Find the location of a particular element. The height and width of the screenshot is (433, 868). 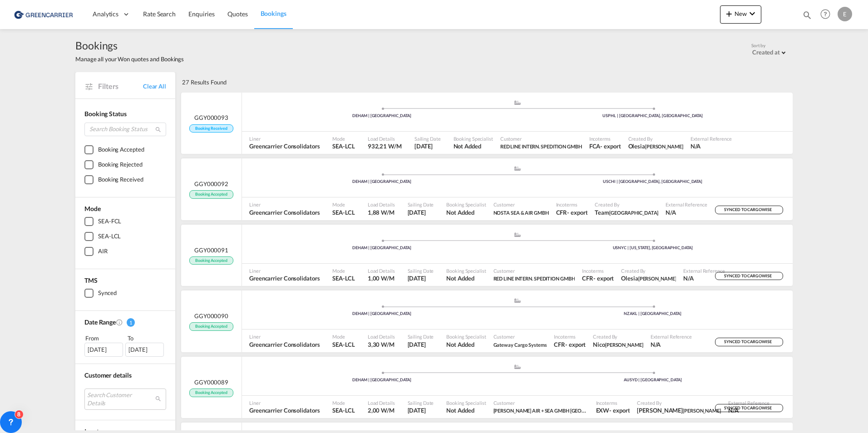

span: Date Range is located at coordinates (100, 322).